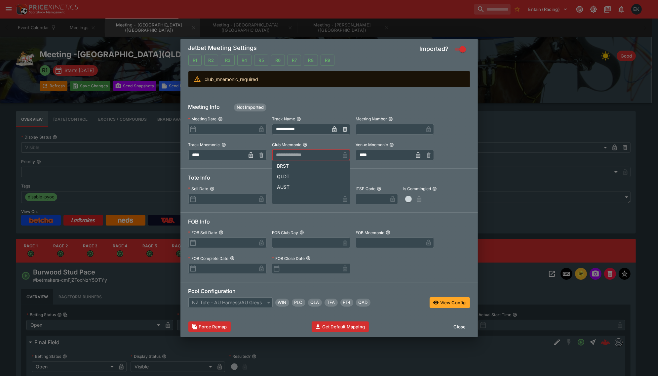 Image resolution: width=658 pixels, height=376 pixels. Describe the element at coordinates (329, 292) in the screenshot. I see `h6: Pool Configuration` at that location.